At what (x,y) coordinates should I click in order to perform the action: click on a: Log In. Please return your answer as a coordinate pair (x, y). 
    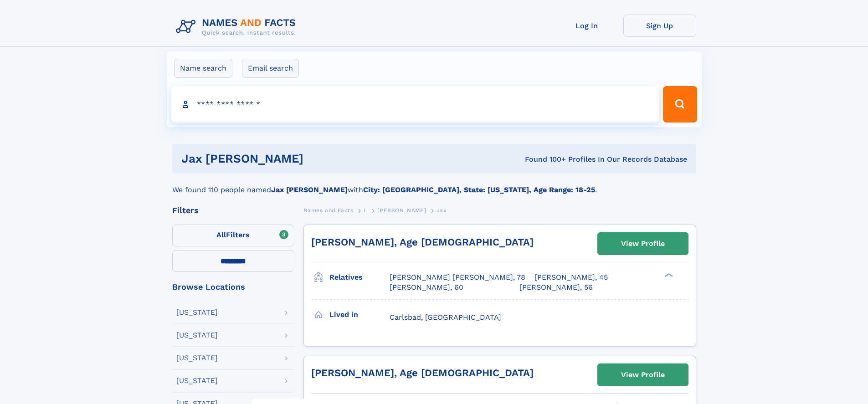
    Looking at the image, I should click on (586, 26).